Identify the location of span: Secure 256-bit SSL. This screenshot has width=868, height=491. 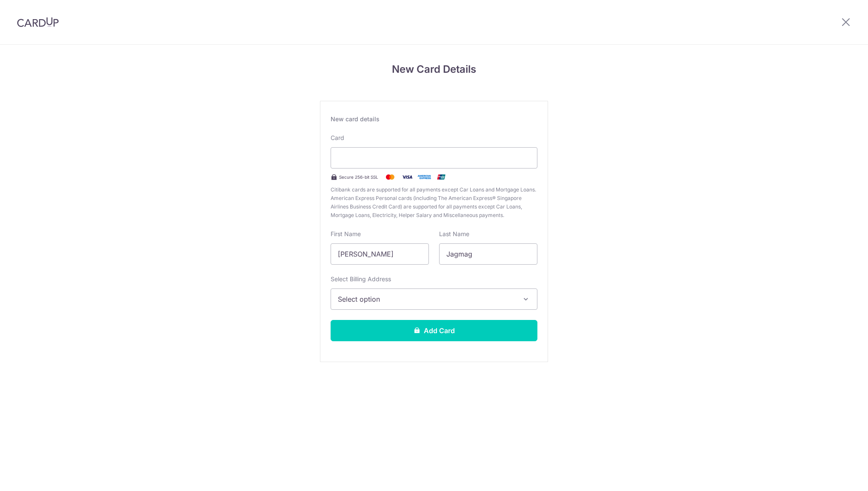
(358, 177).